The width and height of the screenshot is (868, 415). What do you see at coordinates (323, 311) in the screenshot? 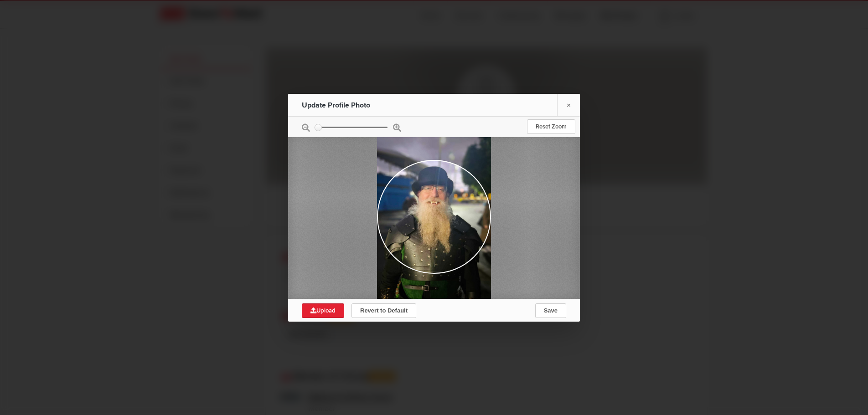
I see `span: Upload` at bounding box center [323, 311].